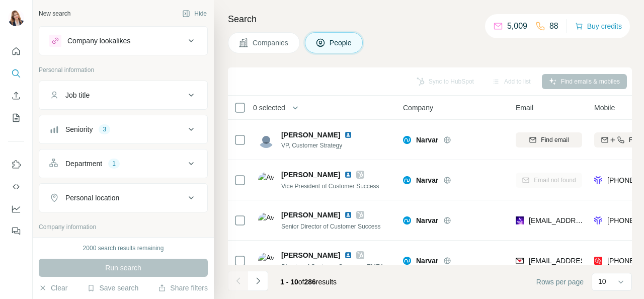  What do you see at coordinates (84, 164) in the screenshot?
I see `div: Department` at bounding box center [84, 164].